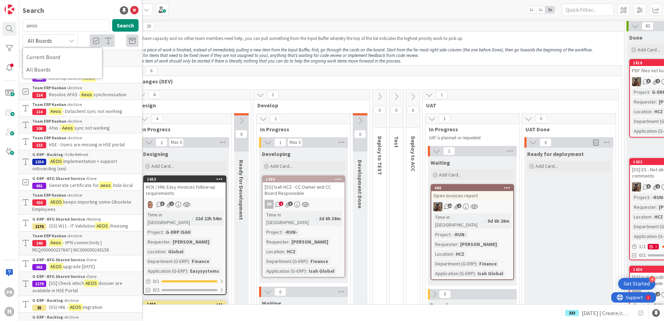 This screenshot has width=664, height=321. I want to click on span: All Boards, so click(63, 69).